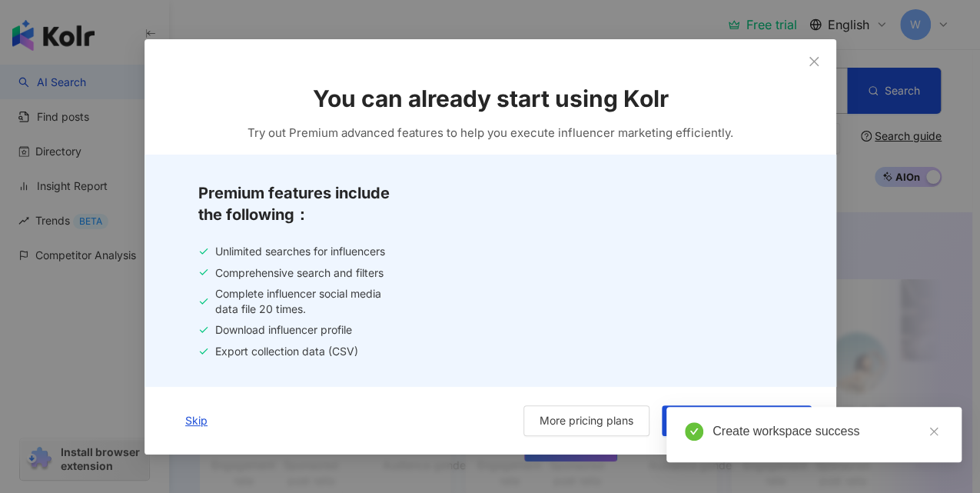 The height and width of the screenshot is (493, 980). I want to click on img: free trial onboarding, so click(596, 270).